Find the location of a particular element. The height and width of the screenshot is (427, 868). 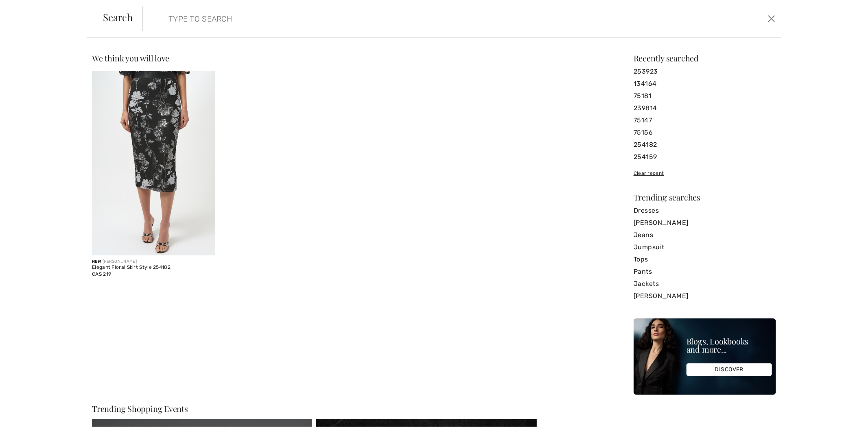

span: Chat is located at coordinates (26, 10).